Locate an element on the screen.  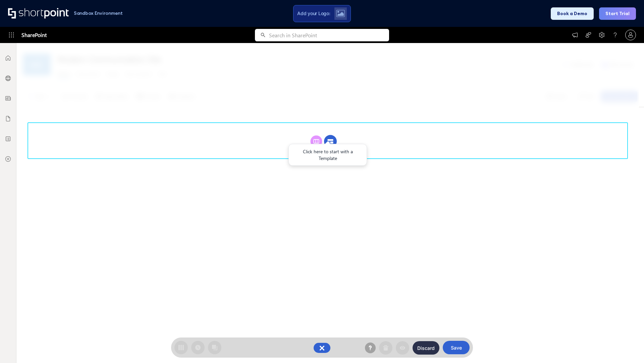
input: Search in SharePoint is located at coordinates (329, 35).